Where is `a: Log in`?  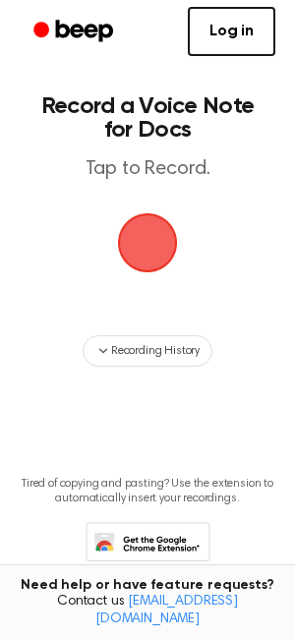
a: Log in is located at coordinates (231, 31).